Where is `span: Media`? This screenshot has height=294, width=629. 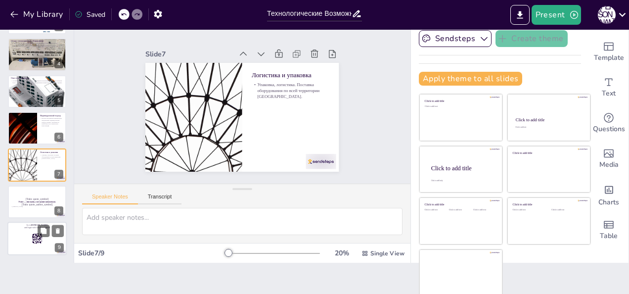 span: Media is located at coordinates (608, 165).